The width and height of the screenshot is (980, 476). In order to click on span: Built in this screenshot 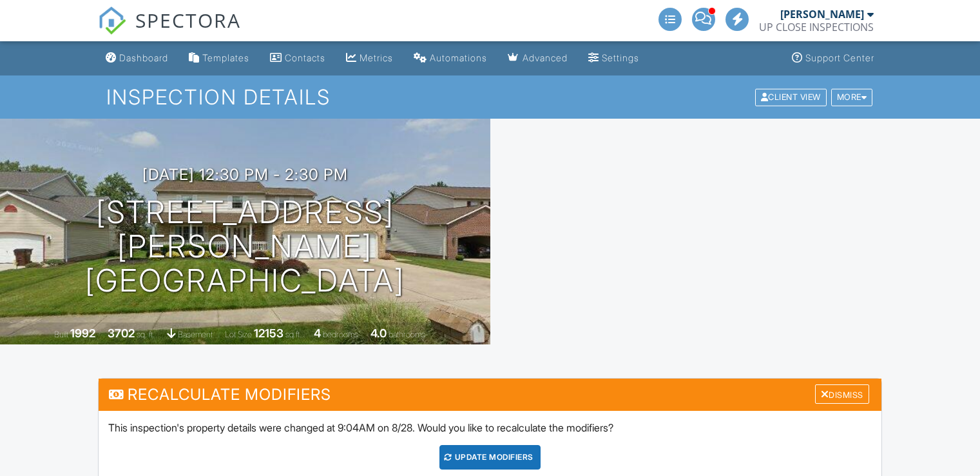, I will do `click(62, 334)`.